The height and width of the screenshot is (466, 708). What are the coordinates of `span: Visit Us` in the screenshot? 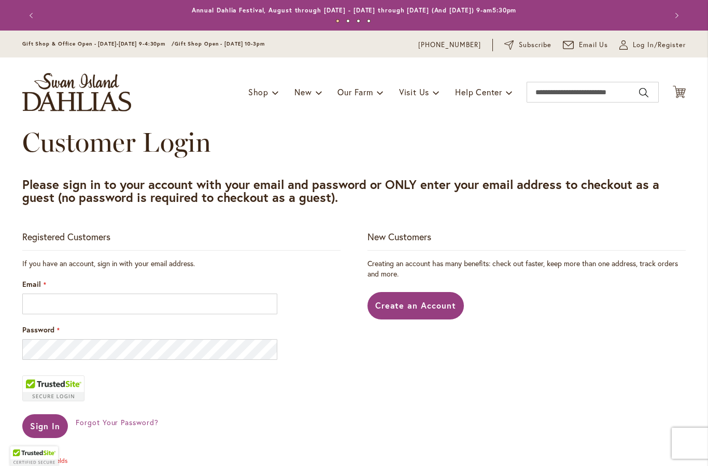 It's located at (414, 92).